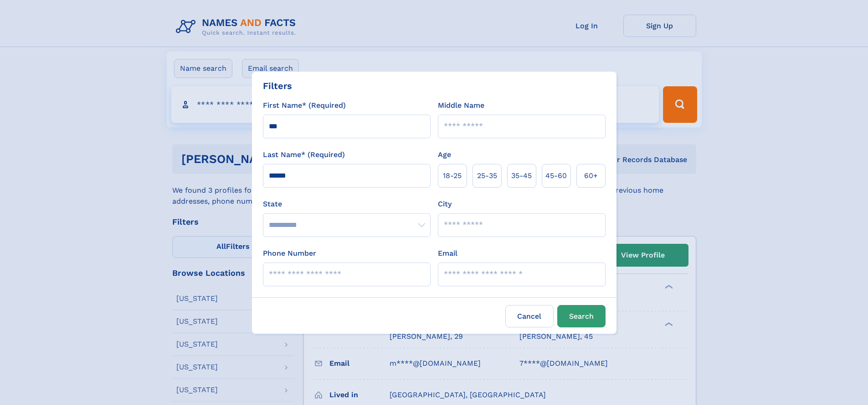 This screenshot has height=405, width=868. Describe the element at coordinates (461, 105) in the screenshot. I see `label: Middle Name` at that location.